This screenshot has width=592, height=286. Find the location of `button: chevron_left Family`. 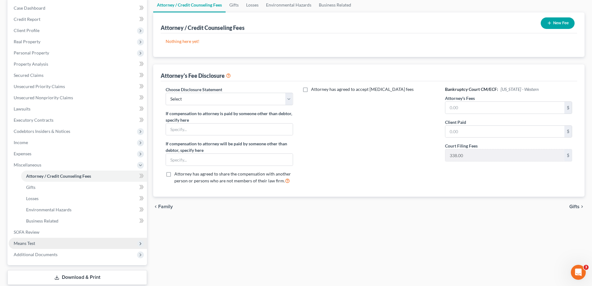

button: chevron_left Family is located at coordinates (163, 206).